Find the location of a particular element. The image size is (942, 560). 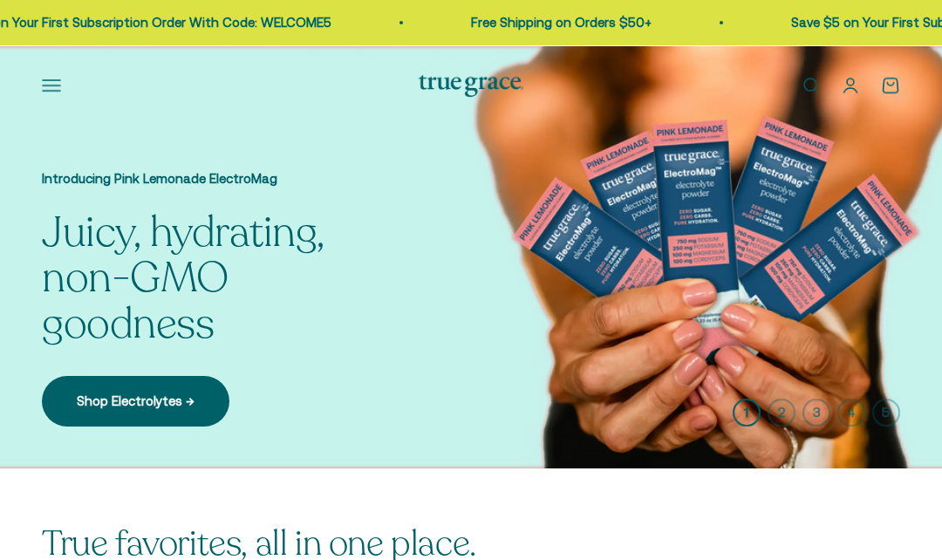

a: Shop Electrolytes → is located at coordinates (135, 401).